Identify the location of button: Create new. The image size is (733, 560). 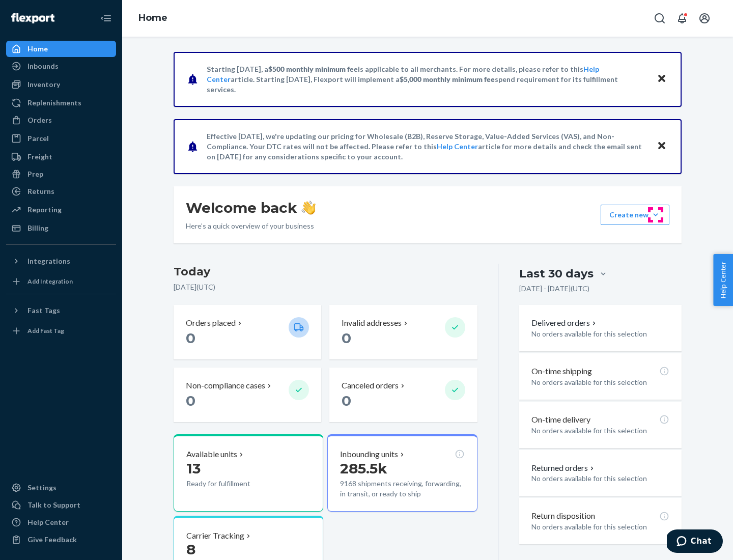
(635, 214).